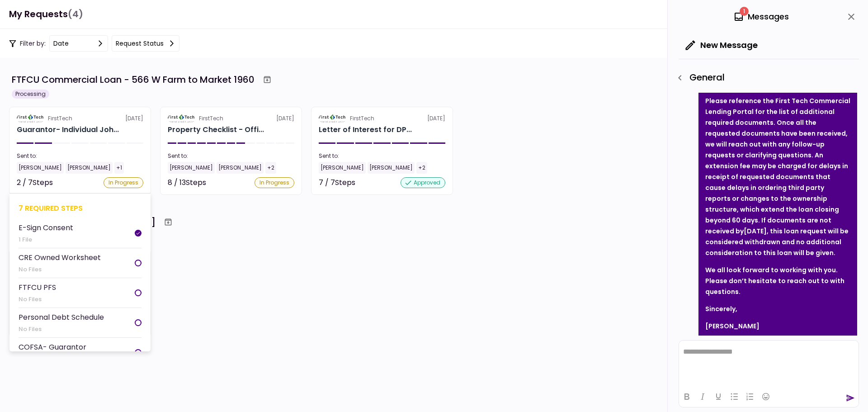  What do you see at coordinates (852, 16) in the screenshot?
I see `button: close` at bounding box center [852, 16].